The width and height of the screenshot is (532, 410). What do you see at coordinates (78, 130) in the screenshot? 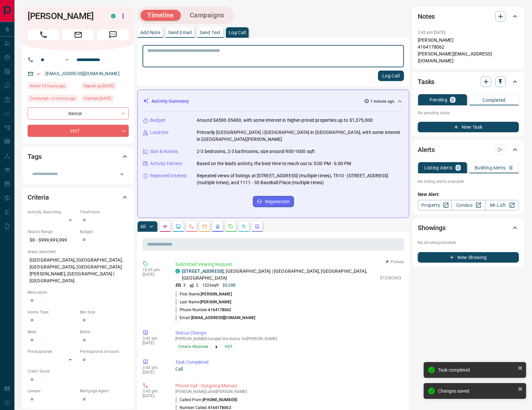
I see `div: HOT` at bounding box center [78, 130].